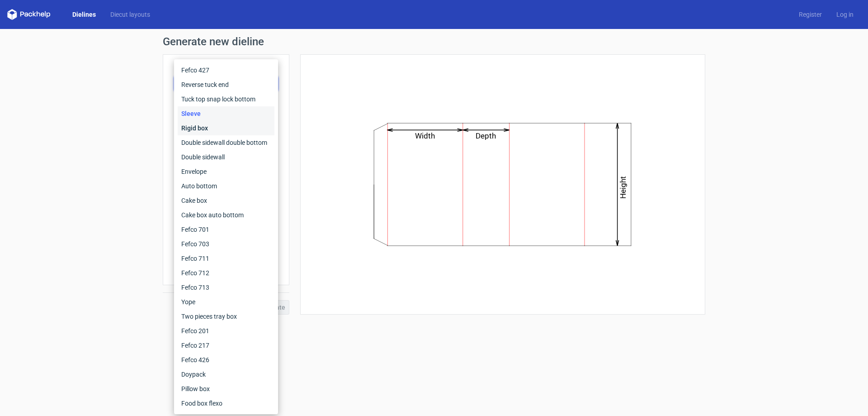  What do you see at coordinates (130, 14) in the screenshot?
I see `a: Diecut layouts` at bounding box center [130, 14].